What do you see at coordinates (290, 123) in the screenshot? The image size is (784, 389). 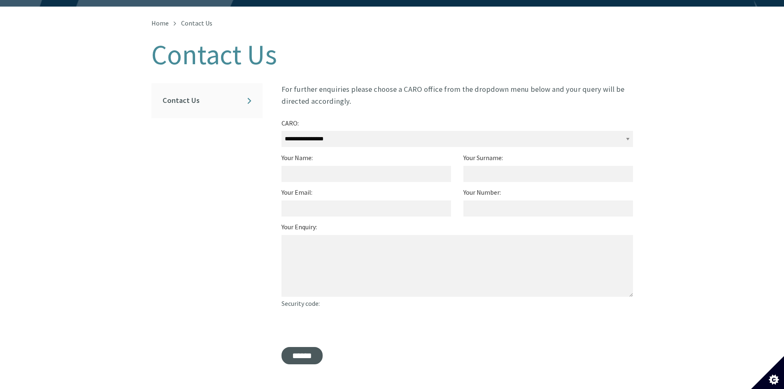 I see `label: CARO:` at bounding box center [290, 123].